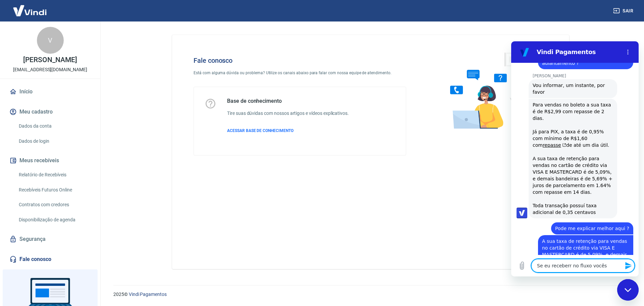 Image resolution: width=644 pixels, height=306 pixels. What do you see at coordinates (50, 92) in the screenshot?
I see `a: Início` at bounding box center [50, 92].